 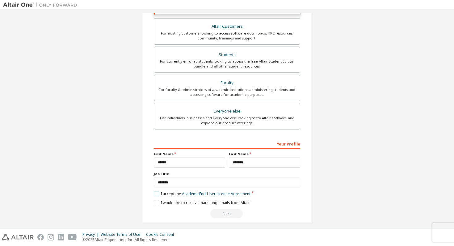 What do you see at coordinates (227, 83) in the screenshot?
I see `div: Faculty` at bounding box center [227, 83].